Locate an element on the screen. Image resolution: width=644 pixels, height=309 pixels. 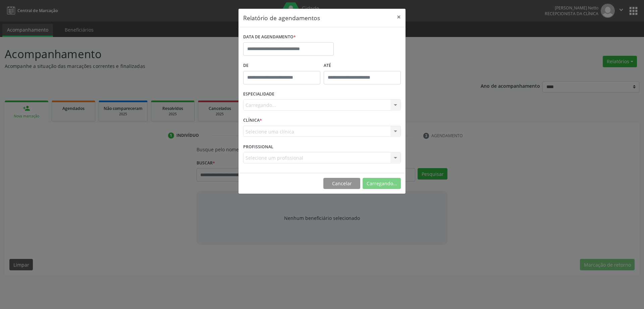
label: ESPECIALIDADE is located at coordinates (259, 94).